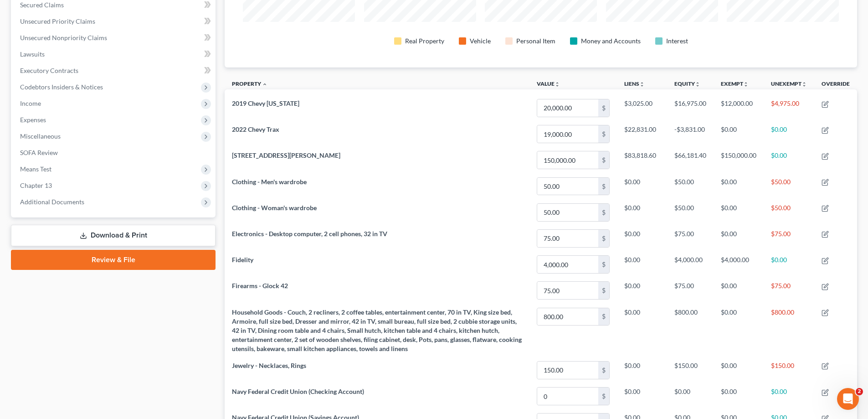 The height and width of the screenshot is (419, 868). What do you see at coordinates (260, 285) in the screenshot?
I see `span: Firearms - Glock 42` at bounding box center [260, 285].